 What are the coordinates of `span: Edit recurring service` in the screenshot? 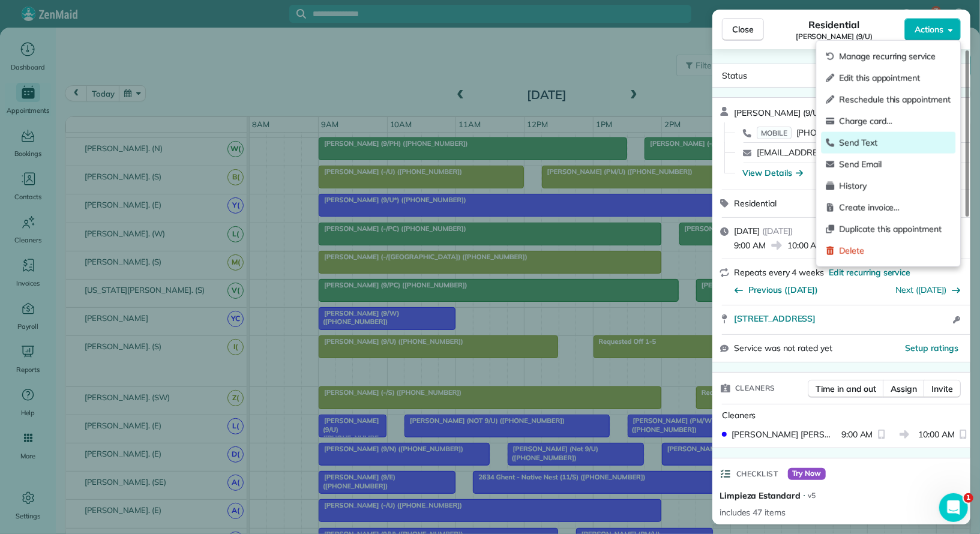 It's located at (869, 273).